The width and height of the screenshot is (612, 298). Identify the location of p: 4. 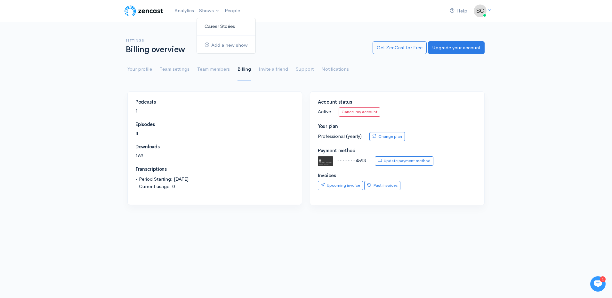
(215, 133).